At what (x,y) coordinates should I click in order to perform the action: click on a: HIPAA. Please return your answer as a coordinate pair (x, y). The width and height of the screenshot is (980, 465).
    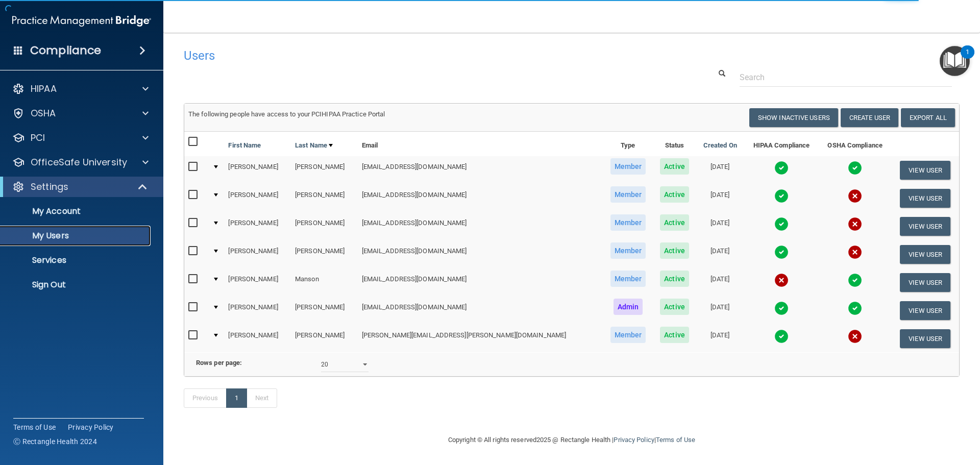
    Looking at the image, I should click on (80, 88).